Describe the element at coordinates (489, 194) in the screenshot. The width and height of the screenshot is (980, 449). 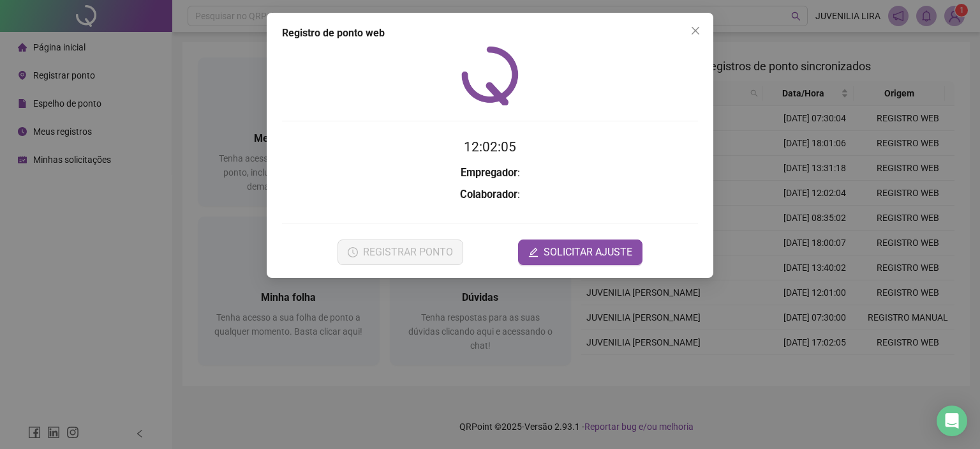
I see `strong: Colaborador` at that location.